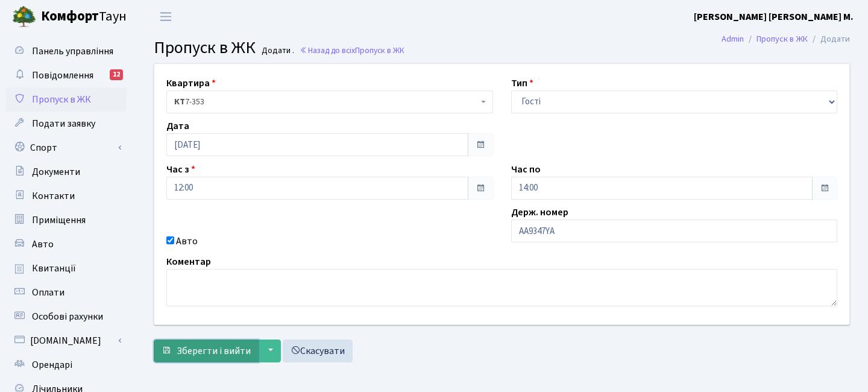 The image size is (868, 392). Describe the element at coordinates (526, 170) in the screenshot. I see `label: Час по` at that location.